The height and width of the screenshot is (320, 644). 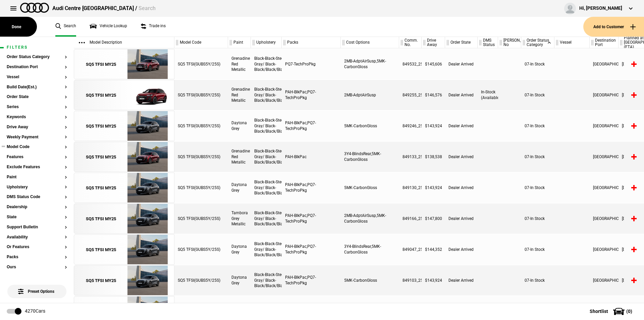 I want to click on div: 849246_25, so click(x=410, y=126).